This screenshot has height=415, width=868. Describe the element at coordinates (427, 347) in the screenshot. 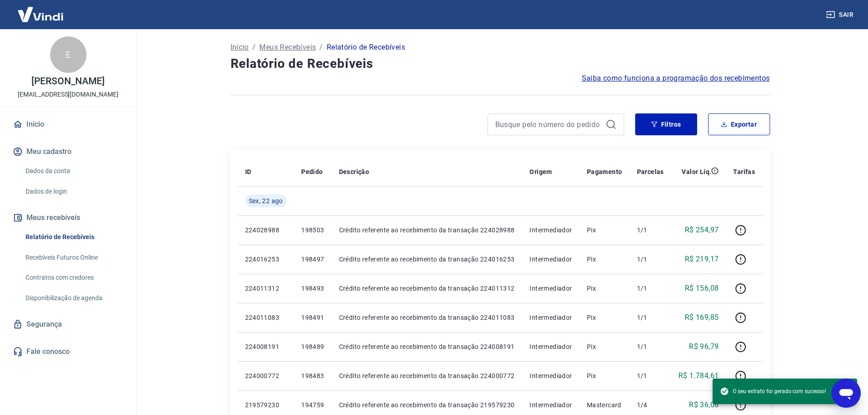

I see `p: Crédito referente ao recebimento da transação 224008191` at that location.